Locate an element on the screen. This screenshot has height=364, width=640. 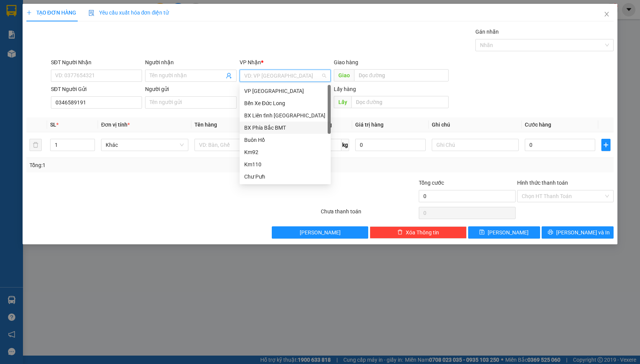
button: Close is located at coordinates (607, 15).